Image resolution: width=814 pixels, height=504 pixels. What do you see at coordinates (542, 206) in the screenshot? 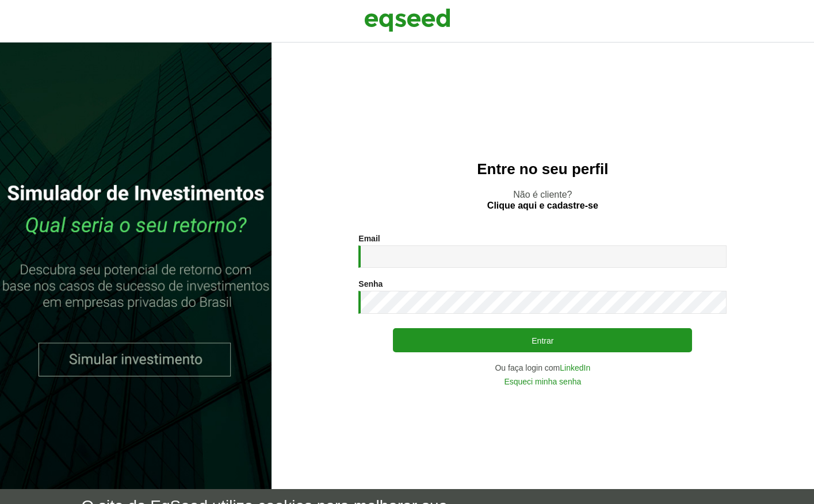
I see `a: Clique aqui e cadastre-se` at bounding box center [542, 206].